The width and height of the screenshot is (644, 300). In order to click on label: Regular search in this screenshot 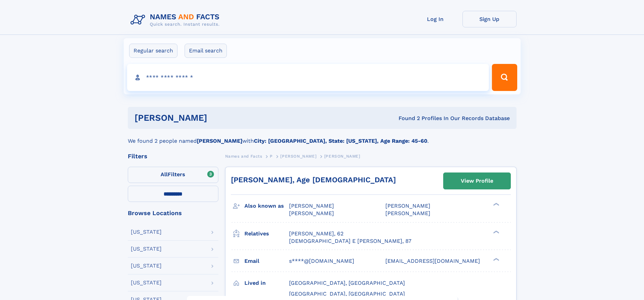, I will do `click(153, 51)`.